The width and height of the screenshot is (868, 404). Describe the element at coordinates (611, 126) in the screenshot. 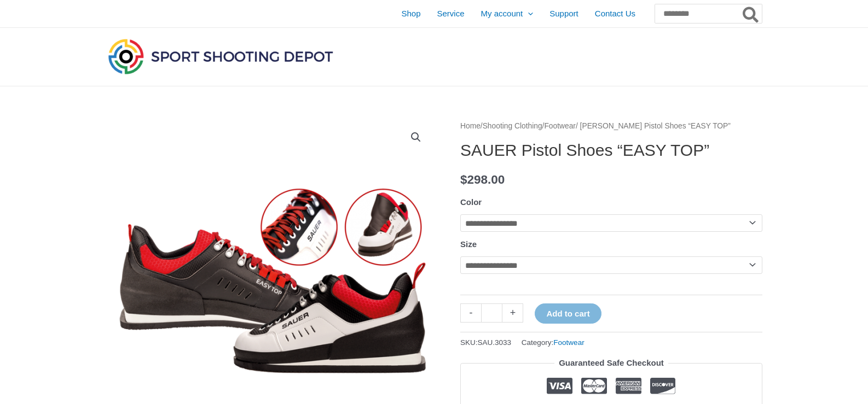

I see `nav: Breadcrumb` at that location.